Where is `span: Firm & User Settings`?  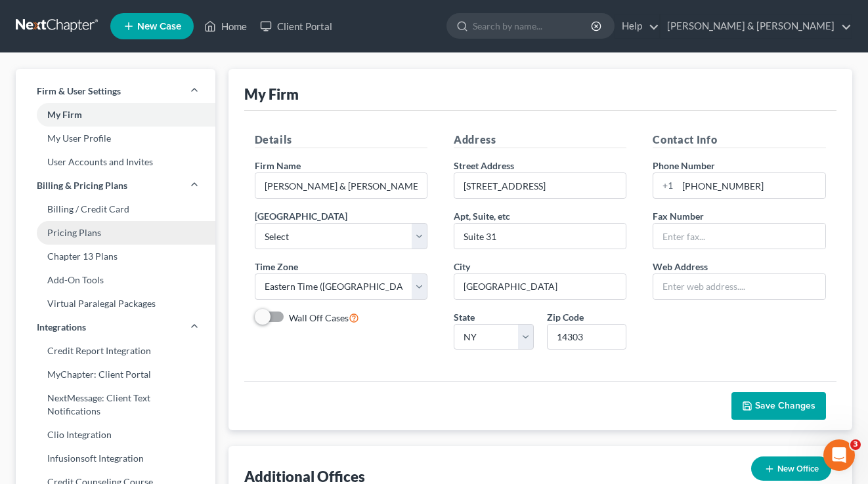 span: Firm & User Settings is located at coordinates (79, 91).